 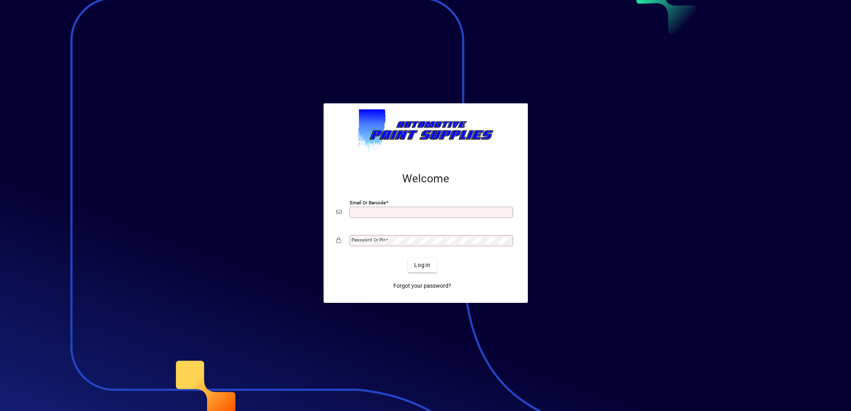 I want to click on span: Login, so click(x=422, y=265).